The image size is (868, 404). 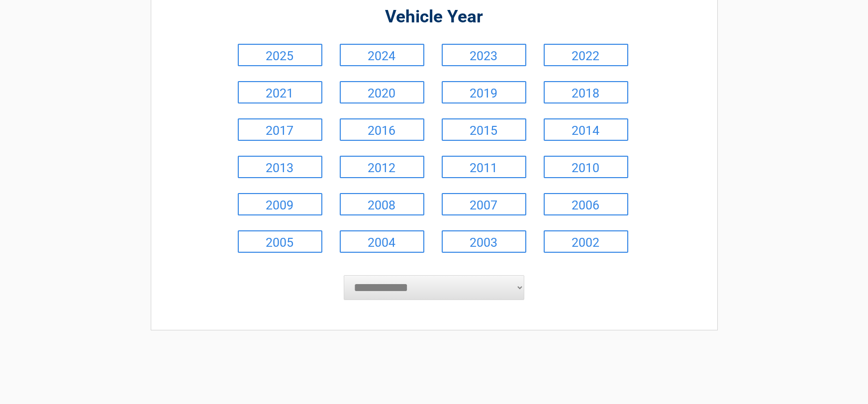 I want to click on a: 2014, so click(x=586, y=129).